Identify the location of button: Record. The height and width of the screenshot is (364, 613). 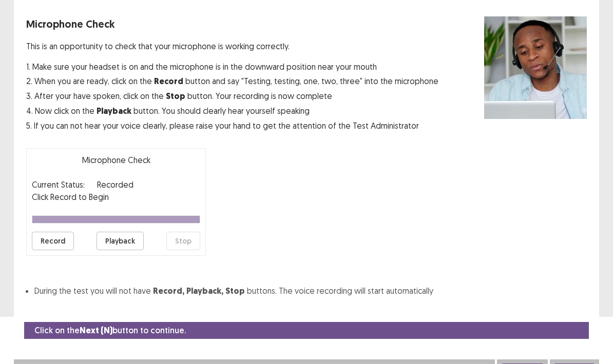
(53, 241).